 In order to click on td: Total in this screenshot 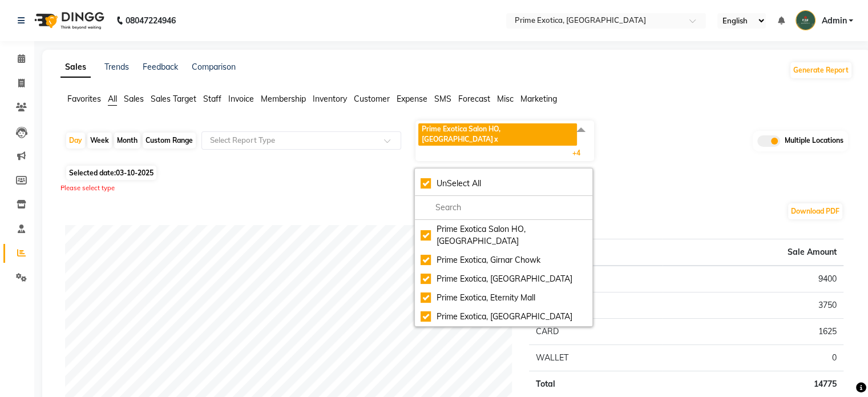, I will do `click(596, 384)`.